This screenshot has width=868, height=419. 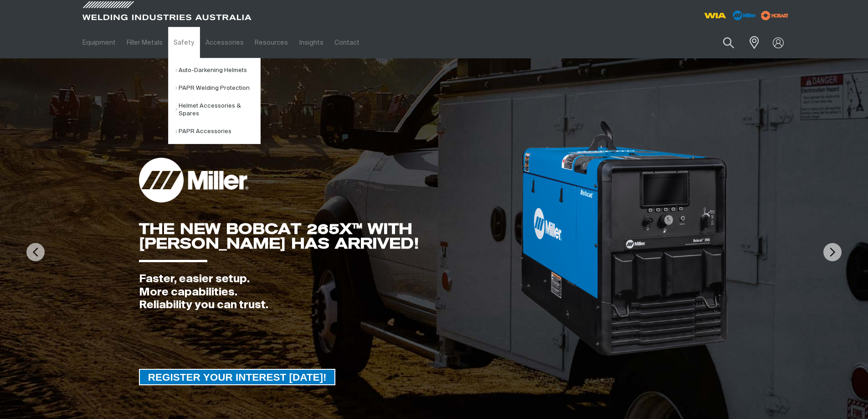 What do you see at coordinates (775, 16) in the screenshot?
I see `a: miller` at bounding box center [775, 16].